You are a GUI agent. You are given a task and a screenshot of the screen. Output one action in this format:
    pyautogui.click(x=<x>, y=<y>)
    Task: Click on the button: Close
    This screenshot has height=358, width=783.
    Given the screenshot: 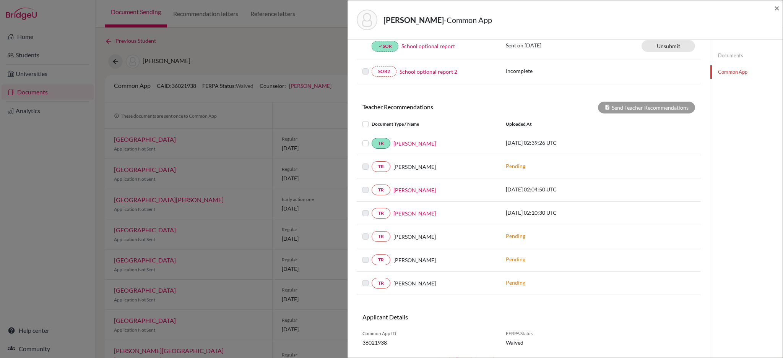 What is the action you would take?
    pyautogui.click(x=777, y=8)
    